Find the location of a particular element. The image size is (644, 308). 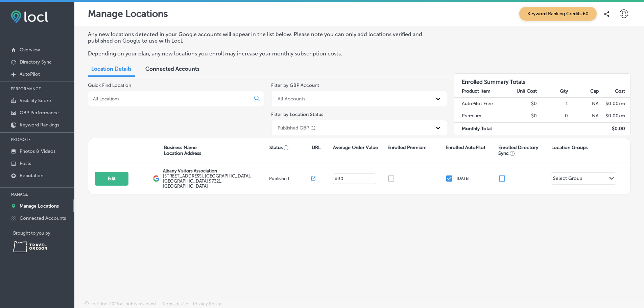

span: Connected Accounts is located at coordinates (172, 68).